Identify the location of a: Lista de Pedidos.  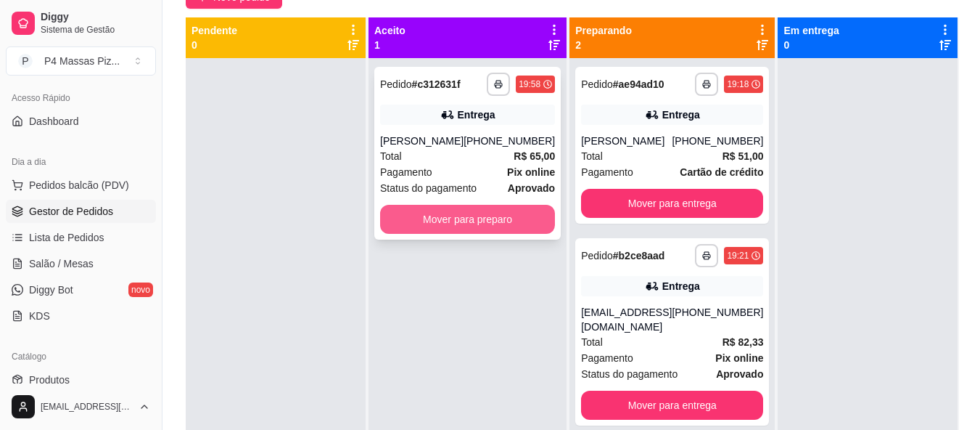
(80, 237).